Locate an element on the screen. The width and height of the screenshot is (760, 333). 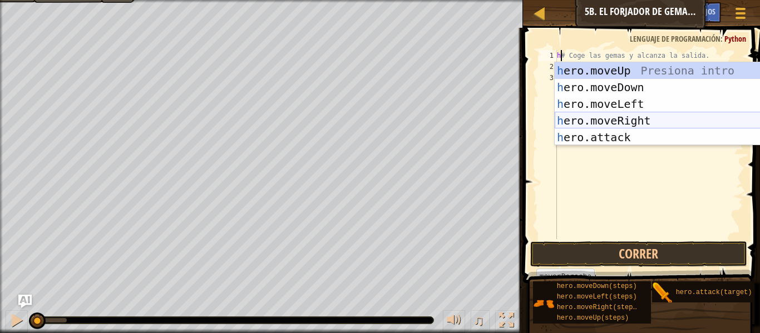
span: Consejos is located at coordinates (700, 11).